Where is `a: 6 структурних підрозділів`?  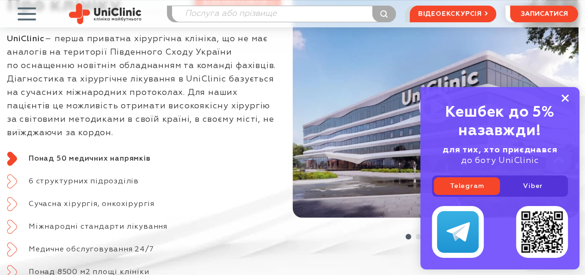 a: 6 структурних підрозділів is located at coordinates (73, 181).